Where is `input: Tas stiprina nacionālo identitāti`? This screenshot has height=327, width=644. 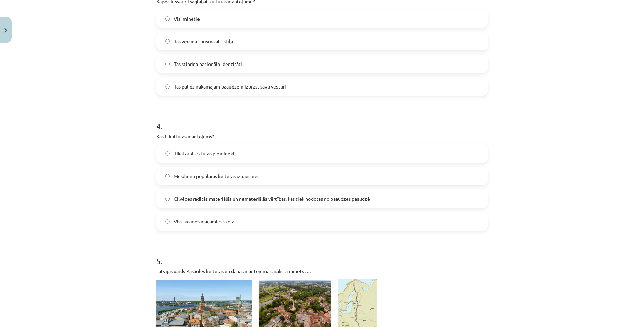 input: Tas stiprina nacionālo identitāti is located at coordinates (168, 64).